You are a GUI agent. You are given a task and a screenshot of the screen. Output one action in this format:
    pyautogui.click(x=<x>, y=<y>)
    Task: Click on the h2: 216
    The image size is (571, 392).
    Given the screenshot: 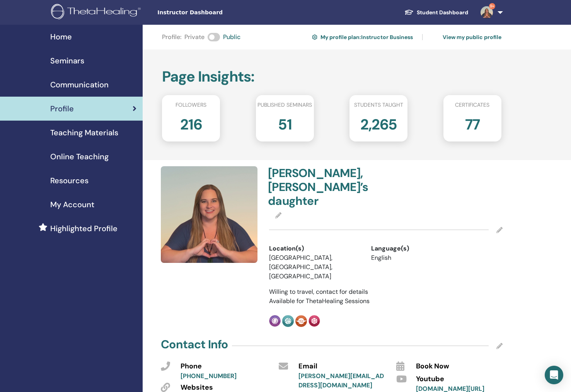 What is the action you would take?
    pyautogui.click(x=191, y=123)
    